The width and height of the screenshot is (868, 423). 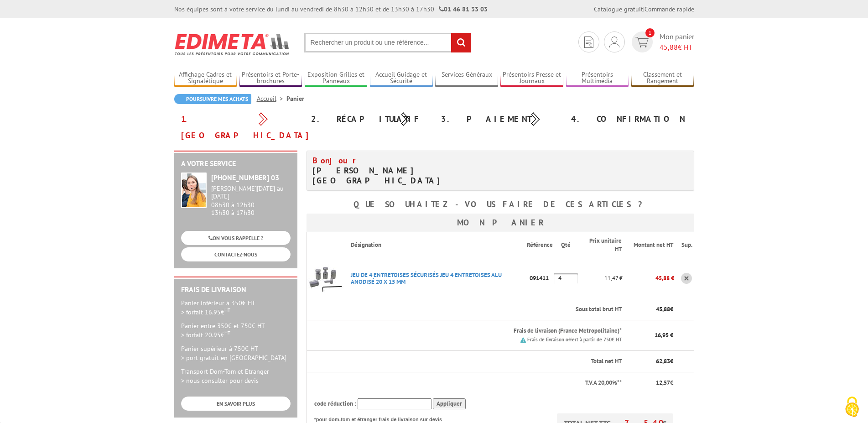 I want to click on a: Poursuivre mes achats, so click(x=212, y=99).